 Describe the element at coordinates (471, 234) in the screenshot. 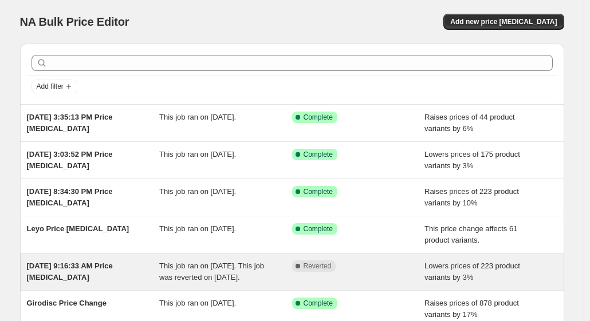

I see `span: This price change affects 61 product variants.` at that location.